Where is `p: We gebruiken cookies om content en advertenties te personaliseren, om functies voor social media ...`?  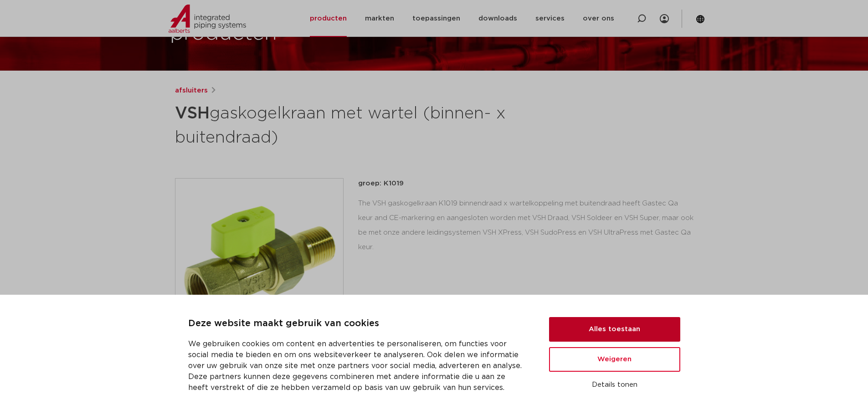 p: We gebruiken cookies om content en advertenties te personaliseren, om functies voor social media ... is located at coordinates (358, 366).